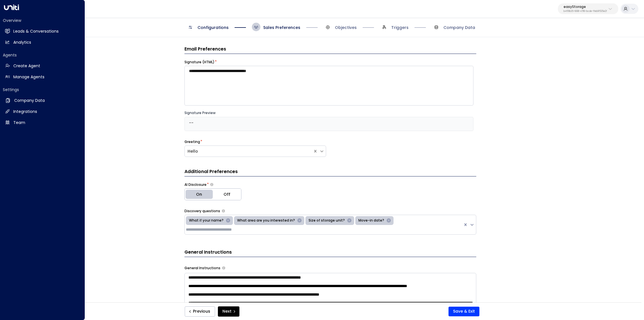  What do you see at coordinates (202, 268) in the screenshot?
I see `label: General Instructions` at bounding box center [202, 268].